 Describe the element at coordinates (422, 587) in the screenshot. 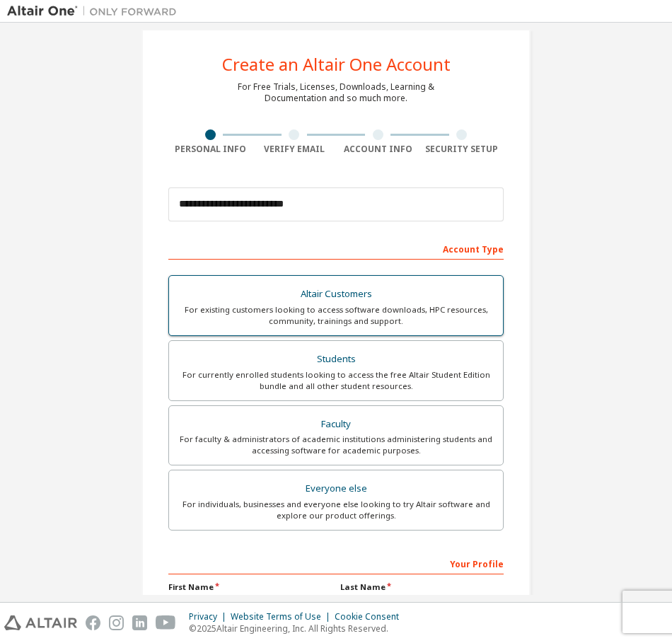

I see `label: Last Name` at that location.